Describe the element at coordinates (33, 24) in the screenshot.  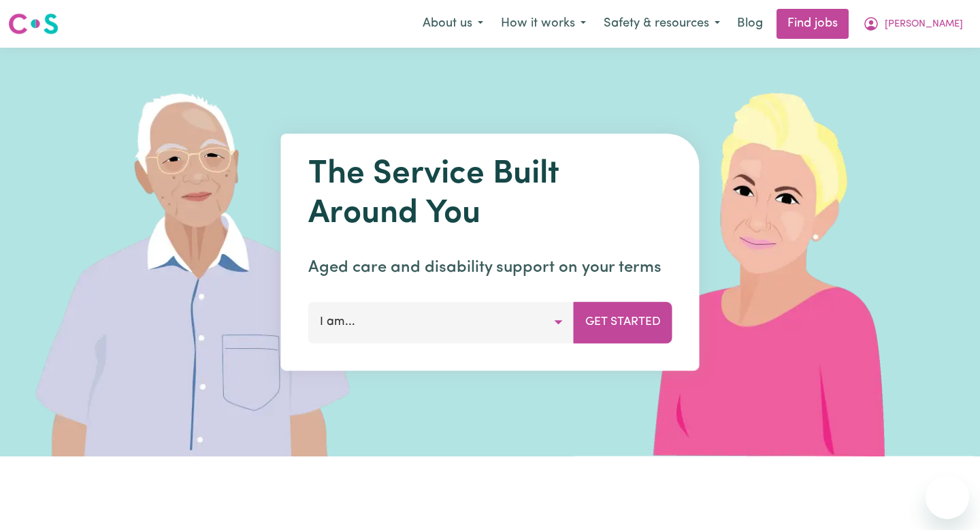
I see `img: Careseekers logo` at that location.